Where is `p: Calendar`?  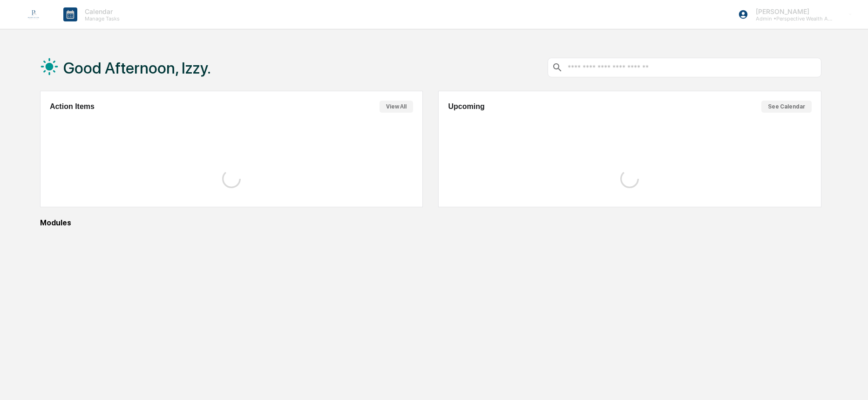
p: Calendar is located at coordinates (101, 11).